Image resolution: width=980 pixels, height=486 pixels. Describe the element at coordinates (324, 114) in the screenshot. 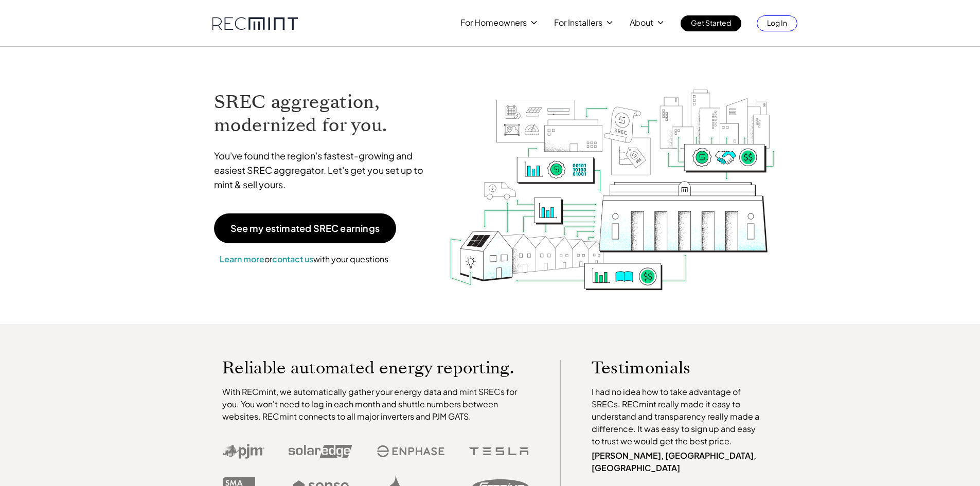

I see `h1: SREC aggregation, modernized for you.` at that location.